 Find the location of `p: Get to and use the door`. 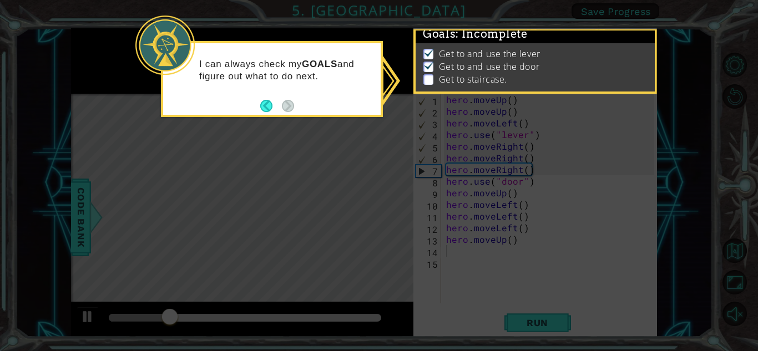

p: Get to and use the door is located at coordinates (490, 67).